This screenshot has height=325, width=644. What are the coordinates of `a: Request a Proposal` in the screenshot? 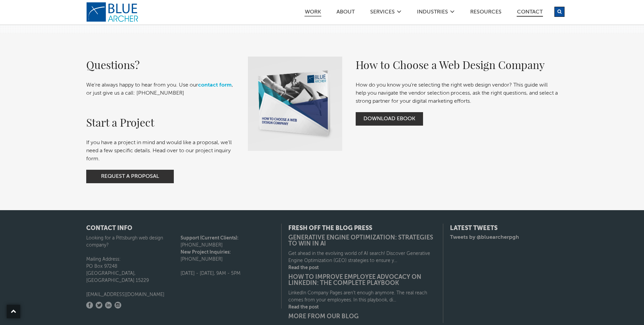 It's located at (130, 176).